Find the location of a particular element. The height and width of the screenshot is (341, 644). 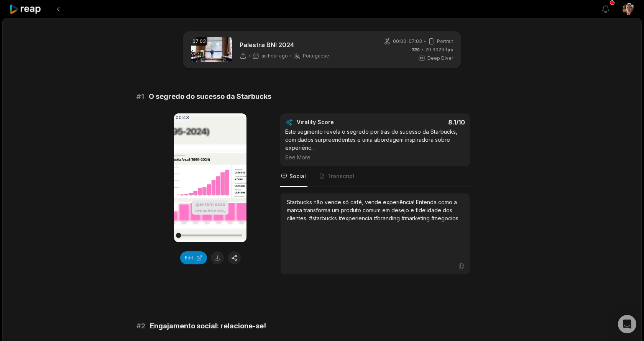

span: an hour ago is located at coordinates (274, 56).